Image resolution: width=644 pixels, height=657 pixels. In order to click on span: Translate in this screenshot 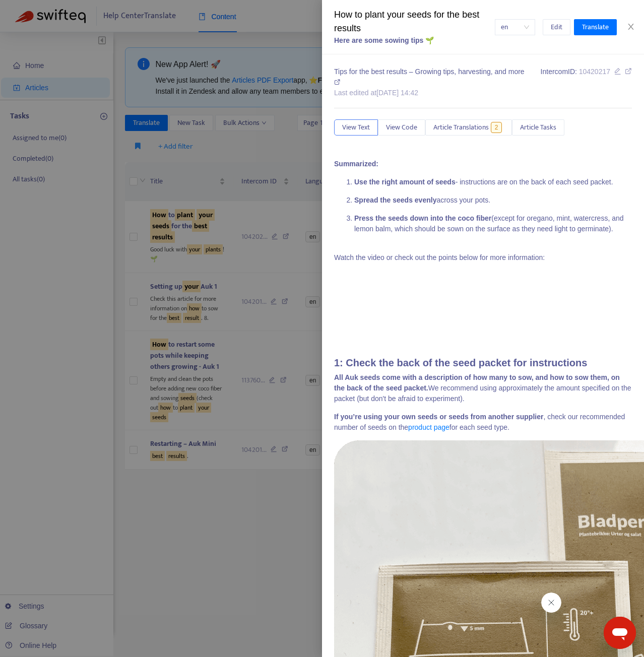, I will do `click(595, 27)`.